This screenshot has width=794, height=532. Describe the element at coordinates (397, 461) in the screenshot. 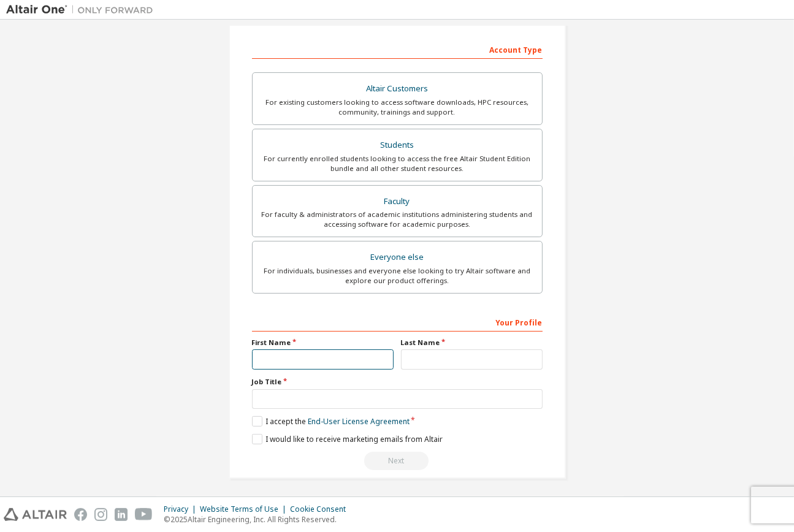

I see `div: Read and acccept EULA to continue` at that location.